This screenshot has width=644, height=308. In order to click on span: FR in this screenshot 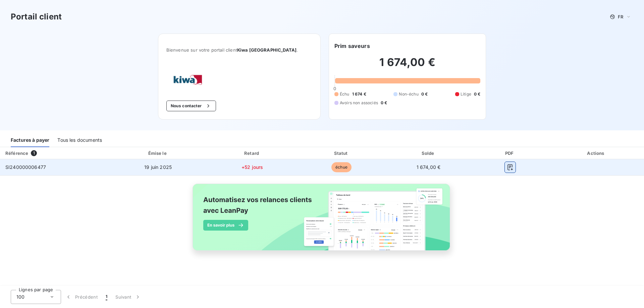, I will do `click(621, 17)`.